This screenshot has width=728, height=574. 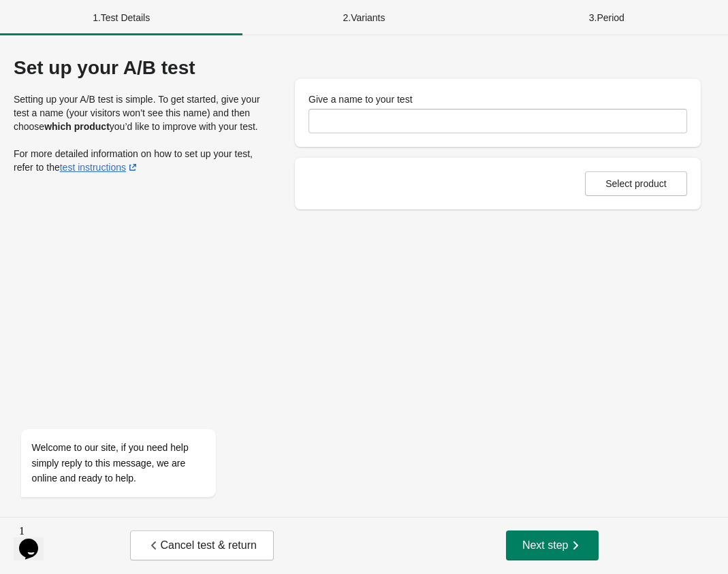 I want to click on span: Cancel test & return, so click(x=202, y=545).